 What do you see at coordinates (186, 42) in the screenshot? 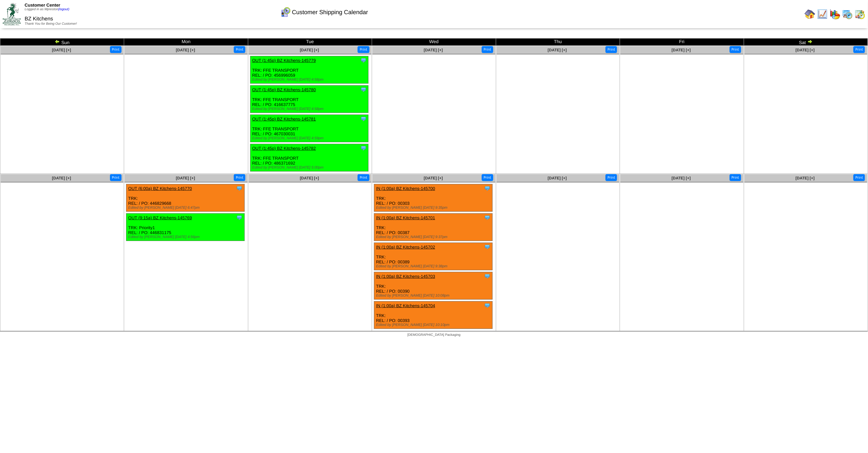
I see `td: Mon` at bounding box center [186, 42].